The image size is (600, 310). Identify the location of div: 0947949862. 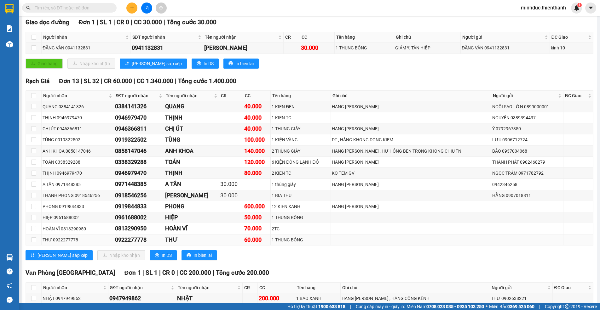
(142, 299).